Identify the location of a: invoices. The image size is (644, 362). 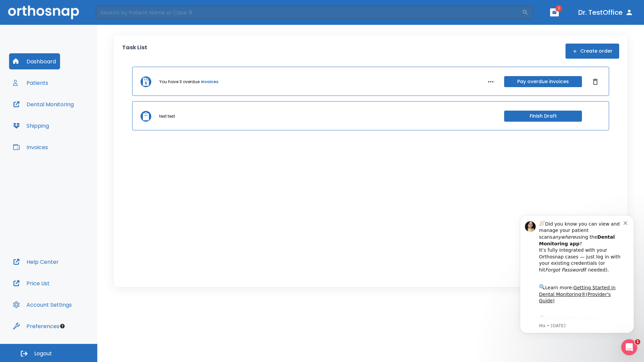
(210, 82).